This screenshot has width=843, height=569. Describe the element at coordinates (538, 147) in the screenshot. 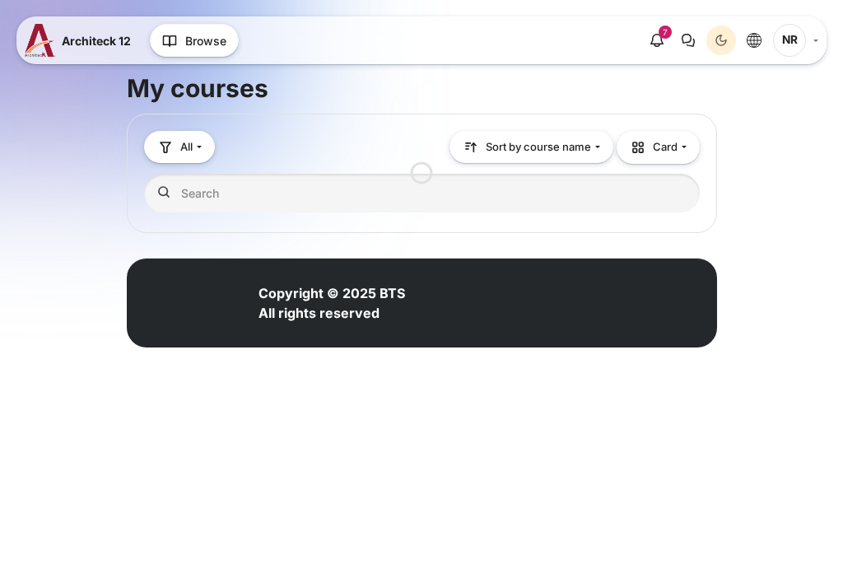

I see `span: Sort by course name` at that location.